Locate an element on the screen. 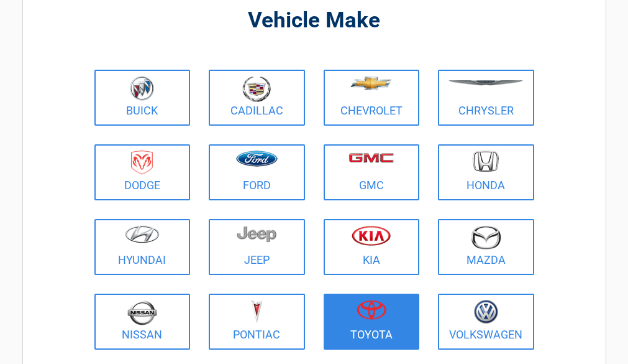 This screenshot has width=628, height=364. img: buick is located at coordinates (141, 89).